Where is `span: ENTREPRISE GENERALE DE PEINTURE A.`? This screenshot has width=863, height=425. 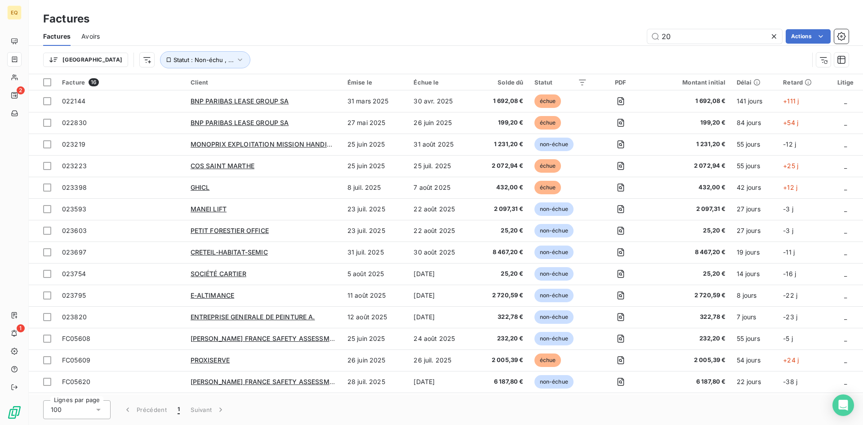 span: ENTREPRISE GENERALE DE PEINTURE A. is located at coordinates (253, 316).